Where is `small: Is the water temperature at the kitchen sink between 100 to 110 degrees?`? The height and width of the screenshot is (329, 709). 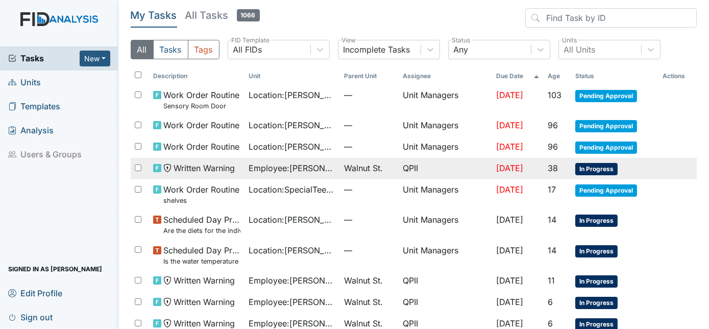
small: Is the water temperature at the kitchen sink between 100 to 110 degrees? is located at coordinates (202, 261).